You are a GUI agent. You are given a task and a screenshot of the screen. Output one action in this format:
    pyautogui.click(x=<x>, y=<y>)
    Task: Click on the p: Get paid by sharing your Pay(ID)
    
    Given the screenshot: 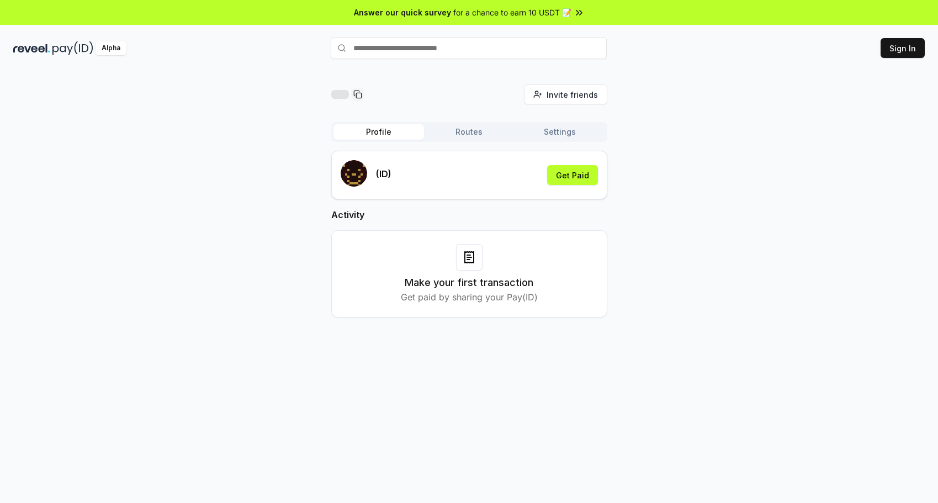 What is the action you would take?
    pyautogui.click(x=469, y=297)
    